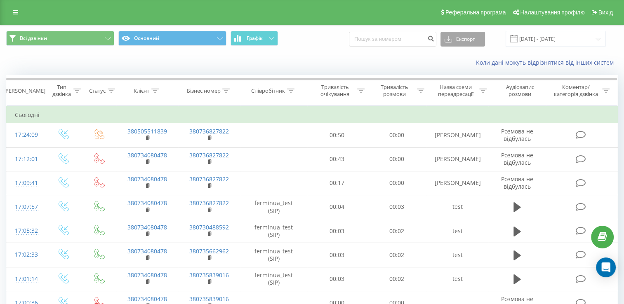  I want to click on a: 380735662962, so click(209, 251).